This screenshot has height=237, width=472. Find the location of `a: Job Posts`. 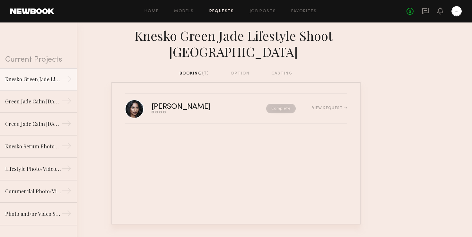

a: Job Posts is located at coordinates (263, 11).